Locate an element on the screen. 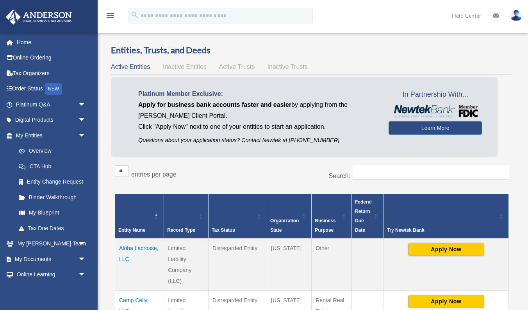  a: Tax Organizers is located at coordinates (52, 73).